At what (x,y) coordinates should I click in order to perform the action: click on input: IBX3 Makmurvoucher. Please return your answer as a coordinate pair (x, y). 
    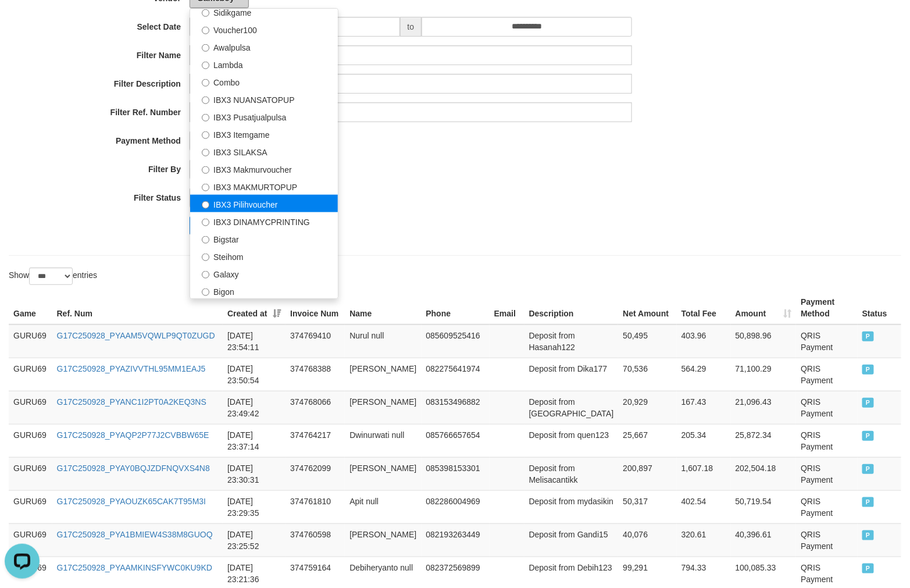
    Looking at the image, I should click on (205, 170).